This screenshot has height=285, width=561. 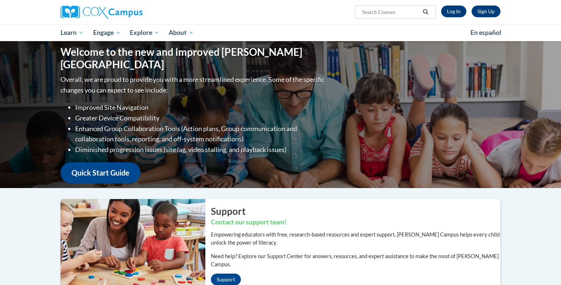 I want to click on li: Enhanced Group Collaboration Tools (Action plans, Group communication and collaboration tools, re..., so click(x=201, y=134).